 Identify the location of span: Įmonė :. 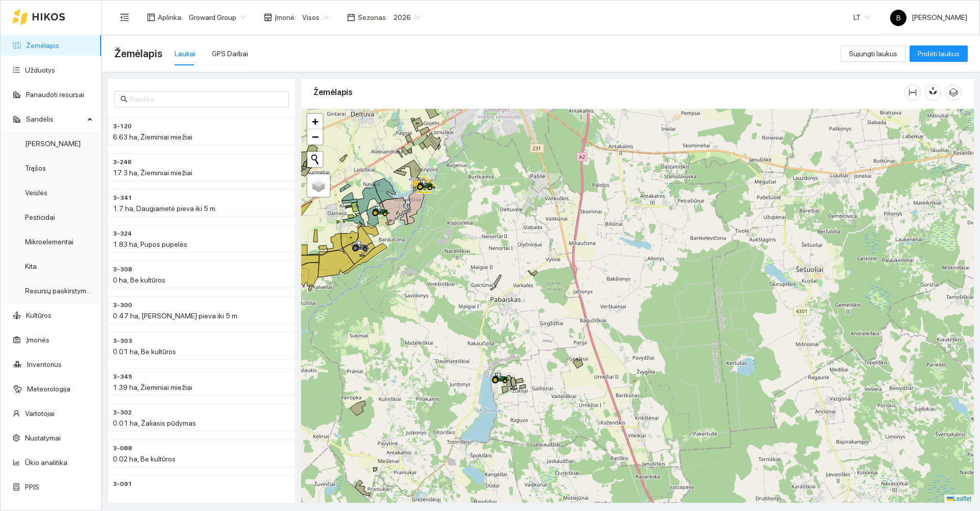
(286, 17).